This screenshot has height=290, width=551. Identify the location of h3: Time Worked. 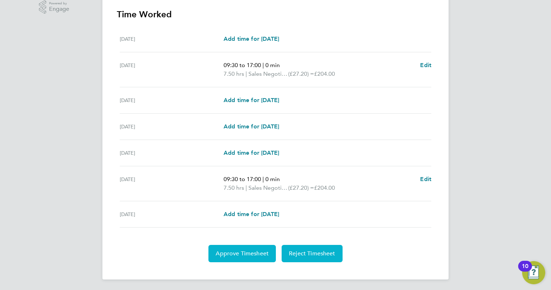
(276, 14).